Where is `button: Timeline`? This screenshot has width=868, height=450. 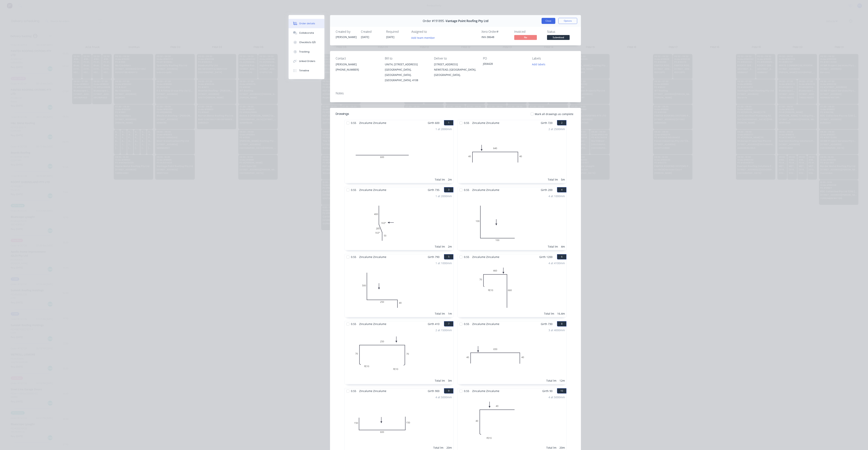 button: Timeline is located at coordinates (306, 70).